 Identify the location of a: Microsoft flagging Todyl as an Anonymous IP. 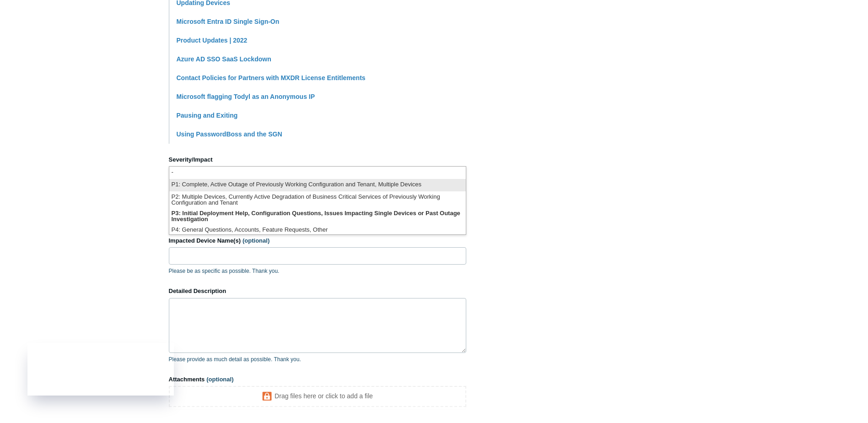
(246, 97).